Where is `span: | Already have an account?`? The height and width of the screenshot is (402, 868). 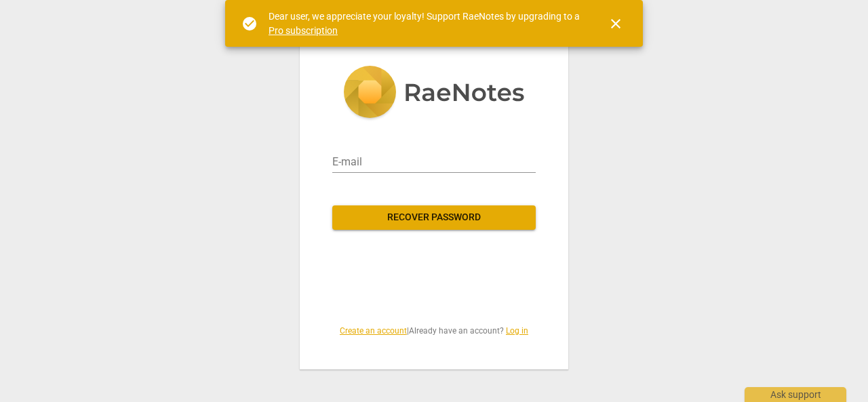 span: | Already have an account? is located at coordinates (434, 331).